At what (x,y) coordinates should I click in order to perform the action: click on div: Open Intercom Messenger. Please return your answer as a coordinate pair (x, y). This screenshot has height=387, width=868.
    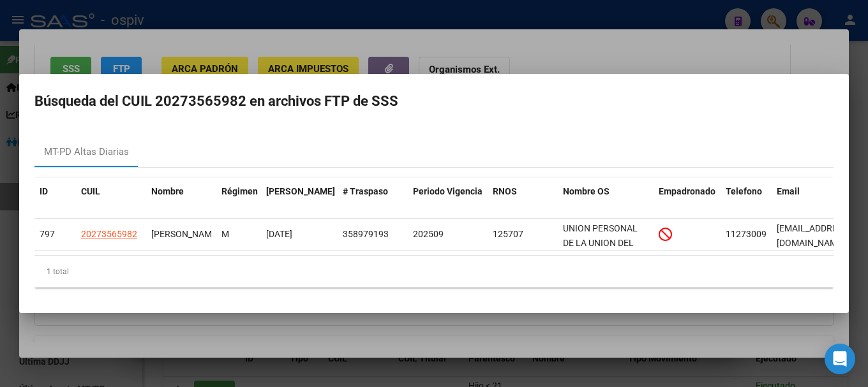
    Looking at the image, I should click on (840, 359).